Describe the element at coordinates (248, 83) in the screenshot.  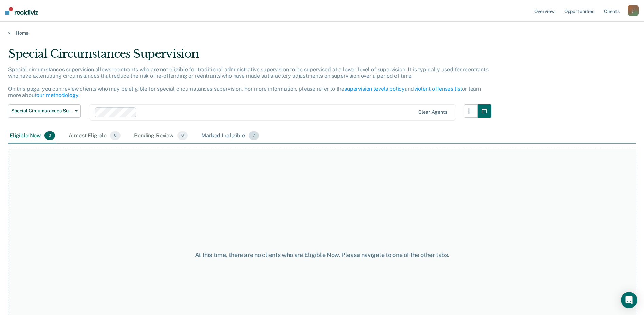
I see `p: Special circumstances supervision allows reentrants who are not eligible for traditional administ...` at that location.